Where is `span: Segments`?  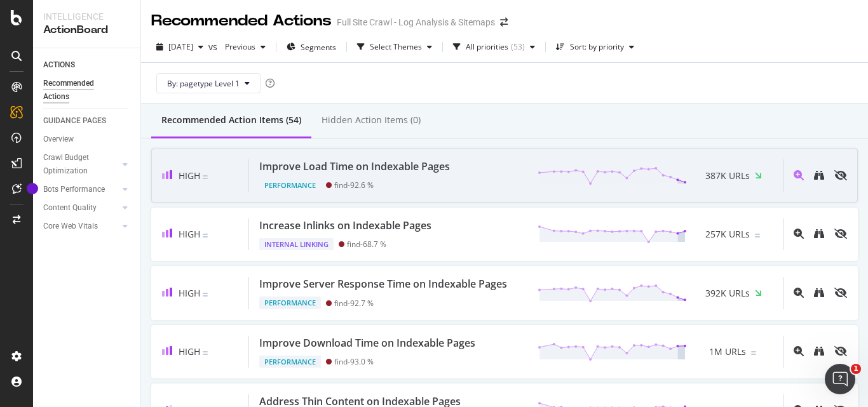 span: Segments is located at coordinates (318, 47).